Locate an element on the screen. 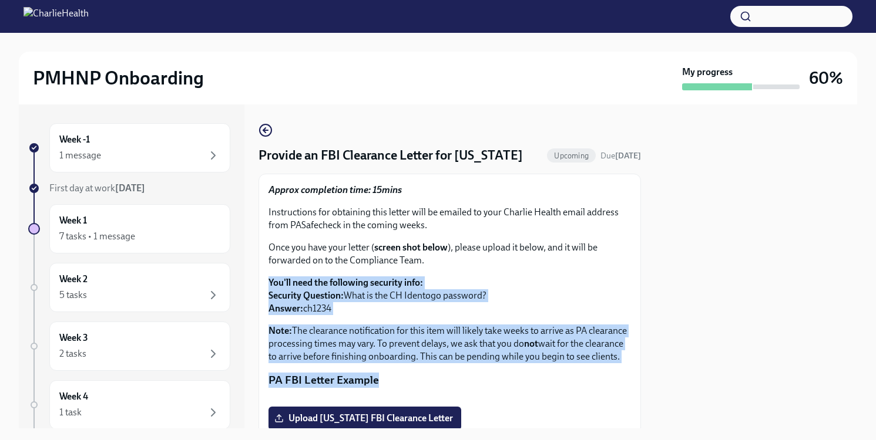 The height and width of the screenshot is (440, 876). strong: My progress is located at coordinates (707, 72).